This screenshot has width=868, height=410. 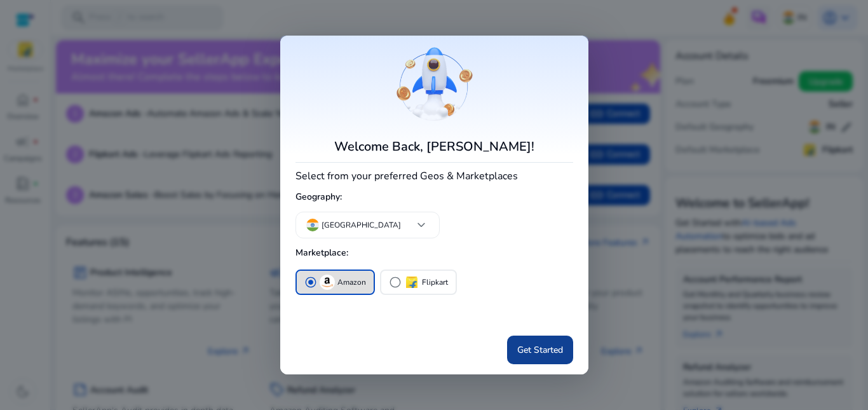 What do you see at coordinates (312, 225) in the screenshot?
I see `img: in.svg` at bounding box center [312, 225].